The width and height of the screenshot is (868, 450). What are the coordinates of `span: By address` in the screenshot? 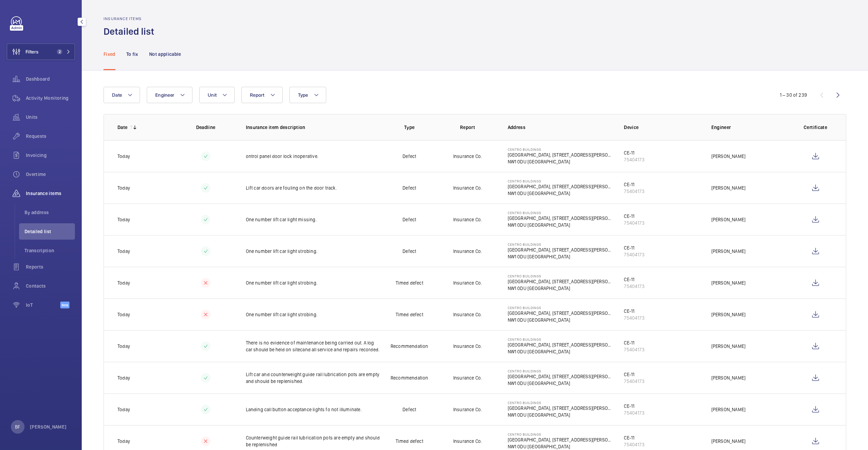 It's located at (50, 213).